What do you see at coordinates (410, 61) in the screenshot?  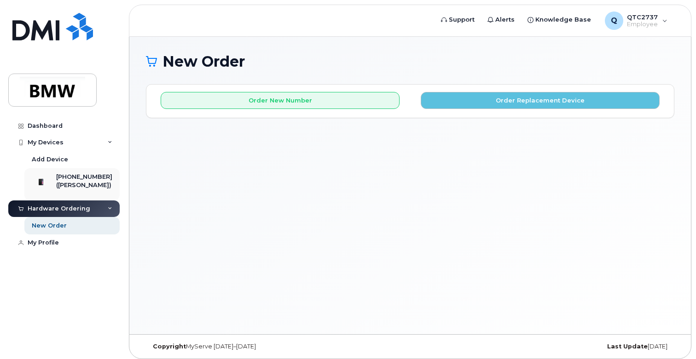 I see `h1: New Order` at bounding box center [410, 61].